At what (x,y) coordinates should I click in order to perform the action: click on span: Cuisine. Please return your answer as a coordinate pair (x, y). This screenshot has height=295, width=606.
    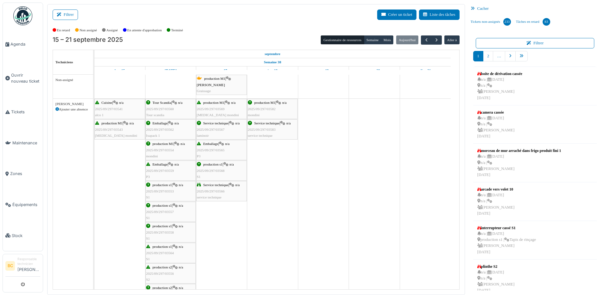
    Looking at the image, I should click on (107, 103).